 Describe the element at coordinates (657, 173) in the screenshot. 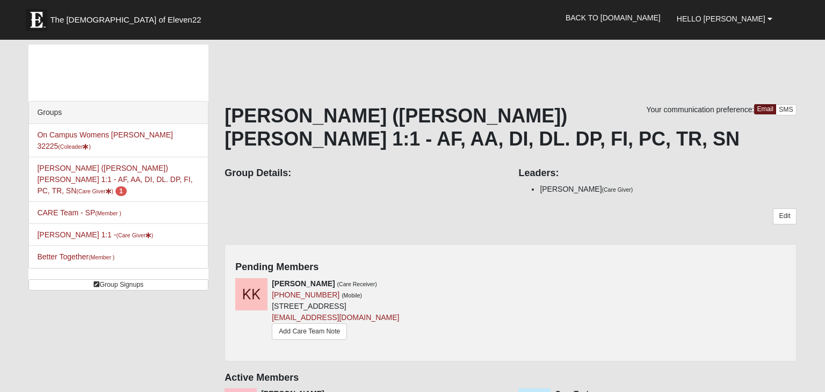

I see `h4: Leaders:` at that location.